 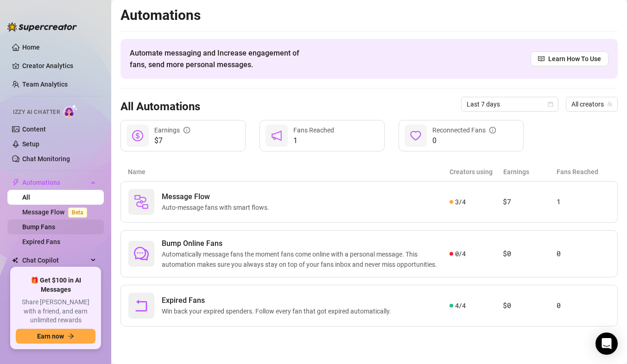 What do you see at coordinates (592, 104) in the screenshot?
I see `span: All creators` at bounding box center [592, 104].